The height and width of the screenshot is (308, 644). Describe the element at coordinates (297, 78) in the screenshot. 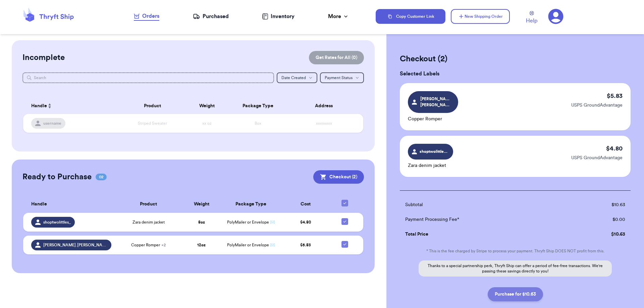

I see `button: Date Created` at that location.